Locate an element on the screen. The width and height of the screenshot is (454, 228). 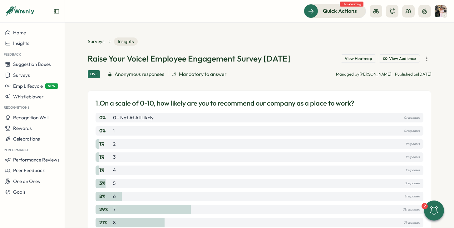
p: 1 is located at coordinates (114, 131).